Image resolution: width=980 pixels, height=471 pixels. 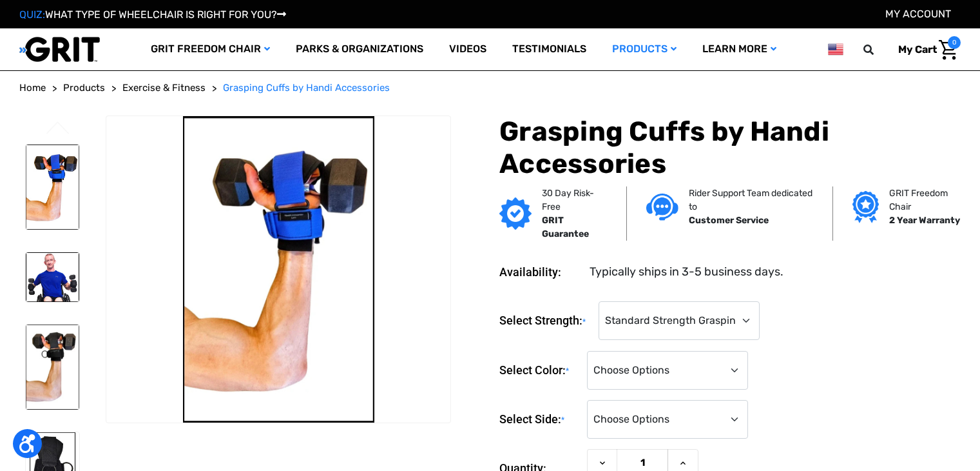 I want to click on dt: Availability:, so click(x=540, y=272).